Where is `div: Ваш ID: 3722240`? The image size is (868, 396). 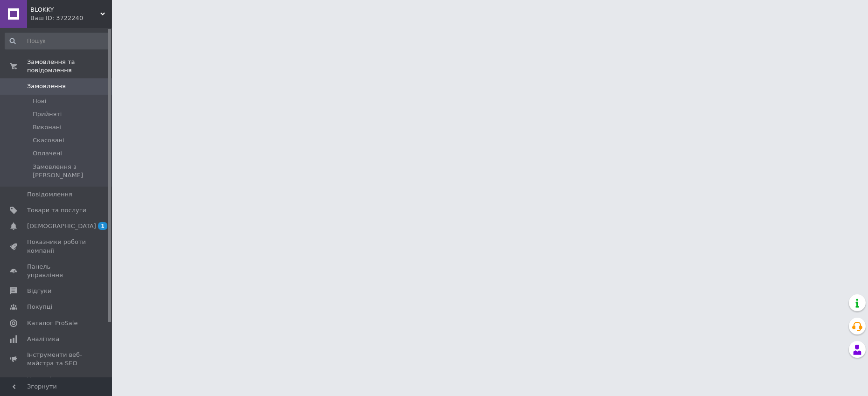
div: Ваш ID: 3722240 is located at coordinates (71, 18).